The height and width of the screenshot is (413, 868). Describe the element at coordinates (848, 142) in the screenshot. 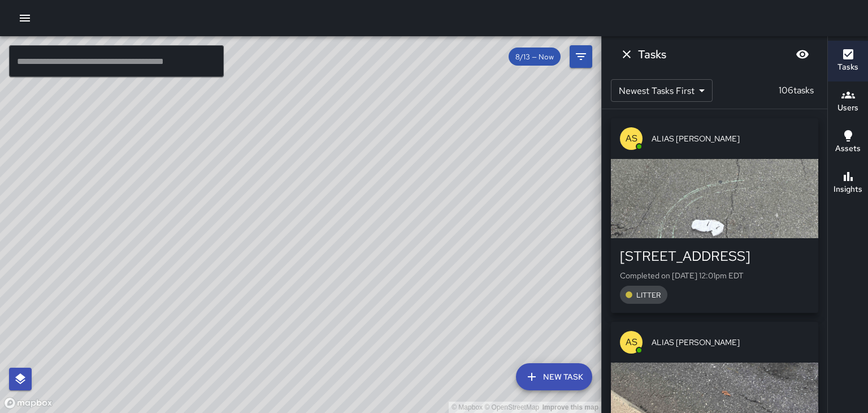

I see `button: Assets` at that location.